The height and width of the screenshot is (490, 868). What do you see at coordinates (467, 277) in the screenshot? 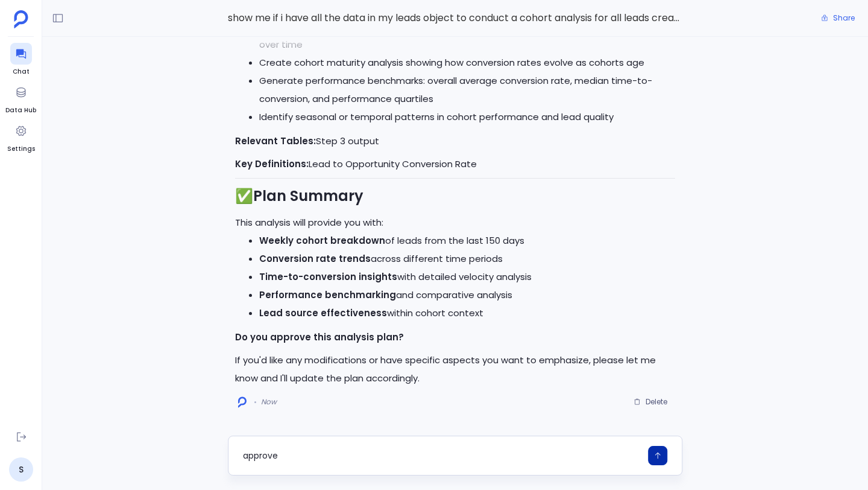
I see `li: with detailed velocity analysis` at bounding box center [467, 277].